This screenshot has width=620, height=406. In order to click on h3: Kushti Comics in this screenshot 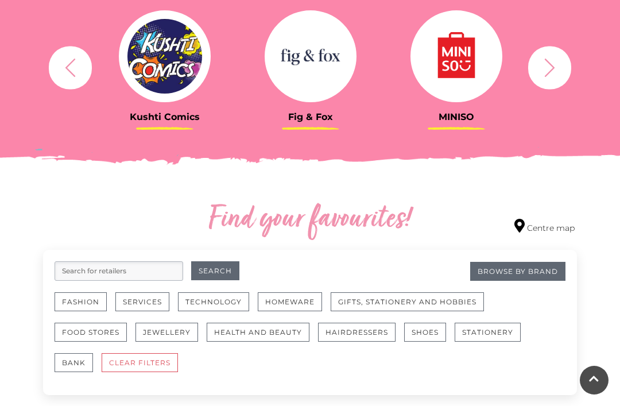, I will do `click(165, 116)`.